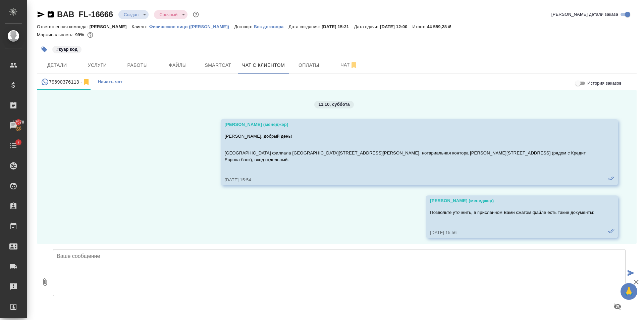  Describe the element at coordinates (67, 49) in the screenshot. I see `p: #куар код` at that location.